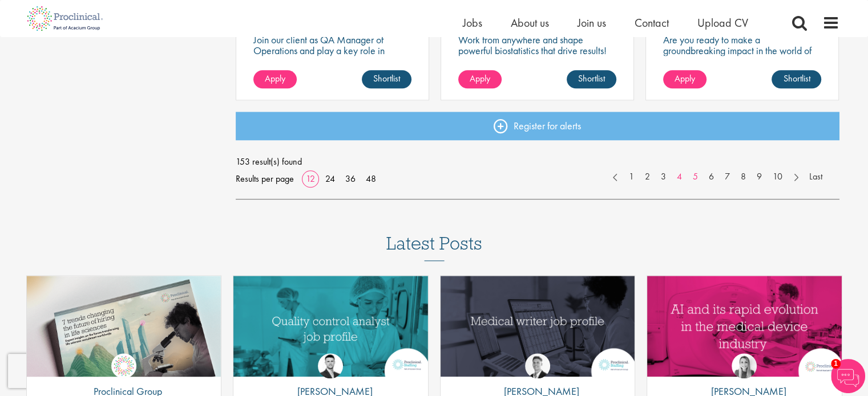  What do you see at coordinates (727, 177) in the screenshot?
I see `a: 7` at bounding box center [727, 177].